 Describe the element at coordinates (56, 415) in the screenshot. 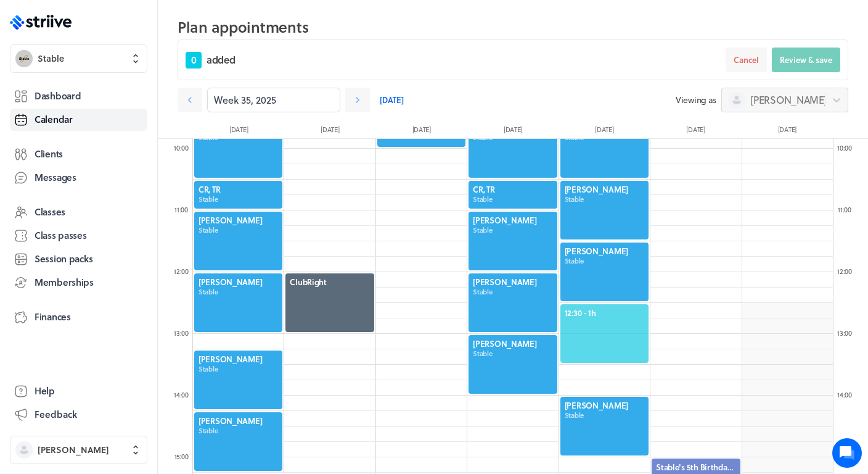

I see `span: Feedback` at that location.